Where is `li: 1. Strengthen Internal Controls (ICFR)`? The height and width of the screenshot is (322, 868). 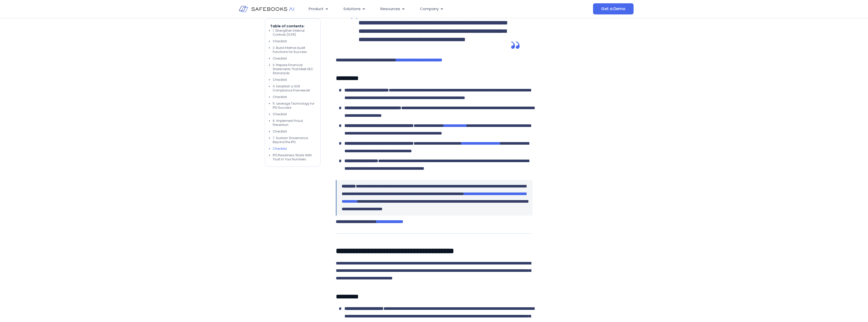 li: 1. Strengthen Internal Controls (ICFR) is located at coordinates (294, 33).